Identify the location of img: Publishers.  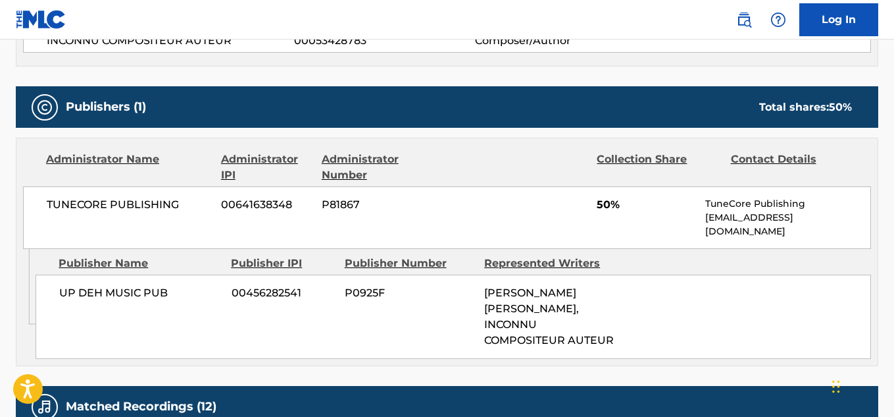
(45, 107).